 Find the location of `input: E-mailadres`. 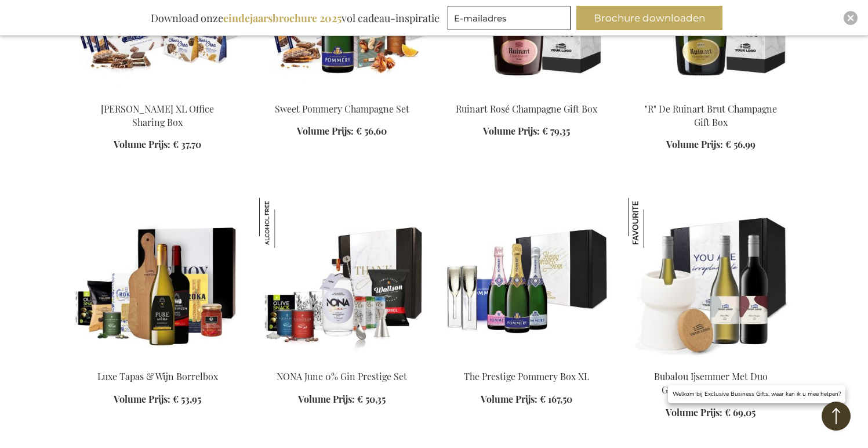

input: E-mailadres is located at coordinates (509, 18).